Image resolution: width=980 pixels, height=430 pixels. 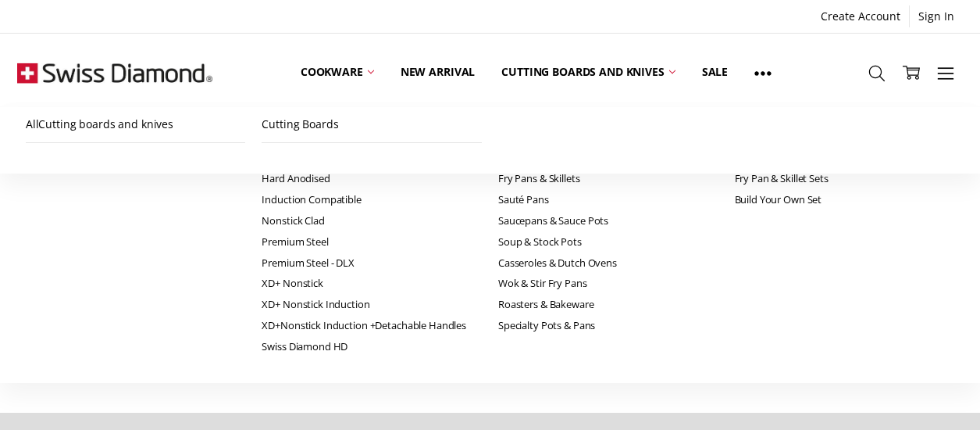 What do you see at coordinates (861, 17) in the screenshot?
I see `a: Create Account` at bounding box center [861, 17].